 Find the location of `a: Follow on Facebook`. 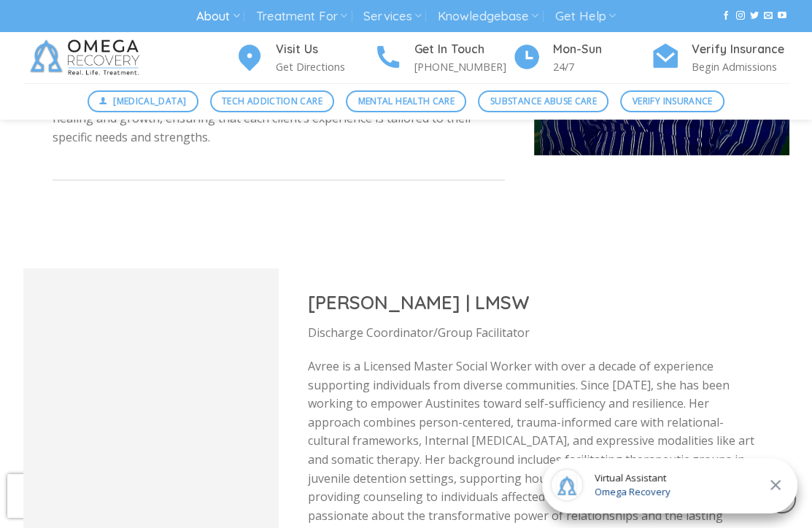

a: Follow on Facebook is located at coordinates (726, 16).